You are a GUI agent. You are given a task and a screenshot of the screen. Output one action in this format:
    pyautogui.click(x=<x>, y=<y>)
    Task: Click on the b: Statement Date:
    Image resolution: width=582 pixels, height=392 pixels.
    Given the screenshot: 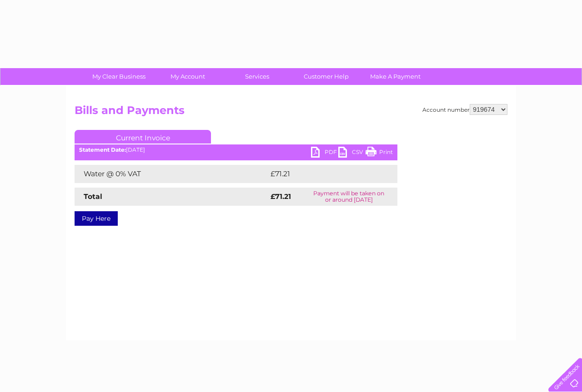 What is the action you would take?
    pyautogui.click(x=102, y=150)
    